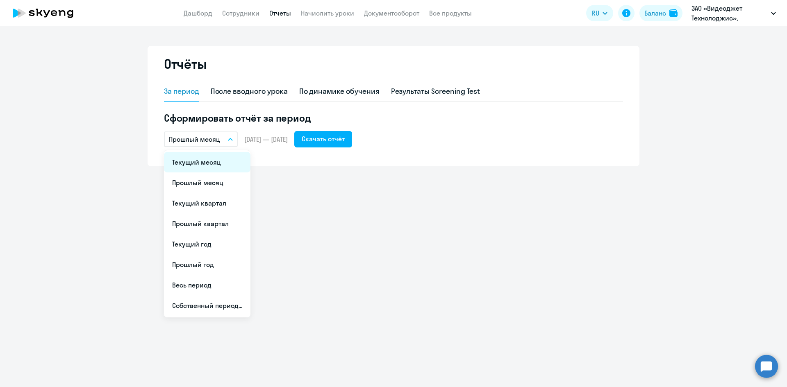 This screenshot has width=787, height=387. I want to click on img: balance, so click(673, 13).